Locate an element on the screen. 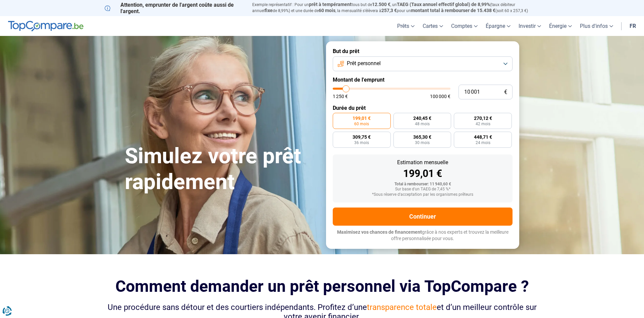  span: montant total à rembourser de 15.438 € is located at coordinates (453, 10).